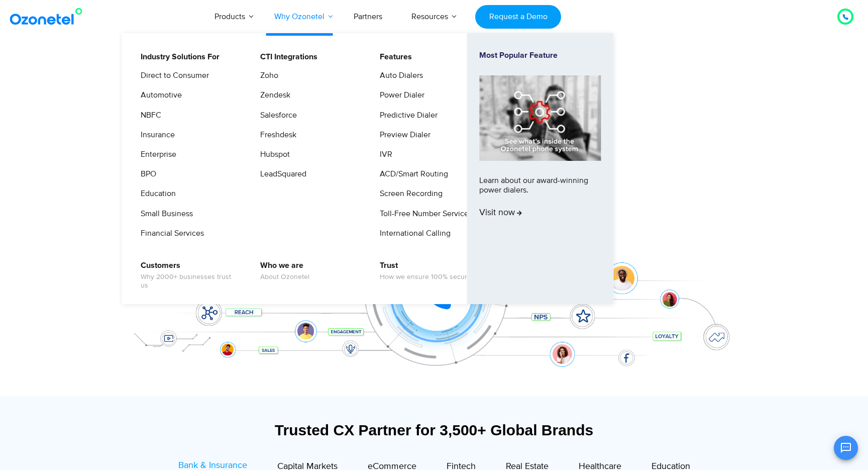  I want to click on span: About Ozonetel, so click(285, 277).